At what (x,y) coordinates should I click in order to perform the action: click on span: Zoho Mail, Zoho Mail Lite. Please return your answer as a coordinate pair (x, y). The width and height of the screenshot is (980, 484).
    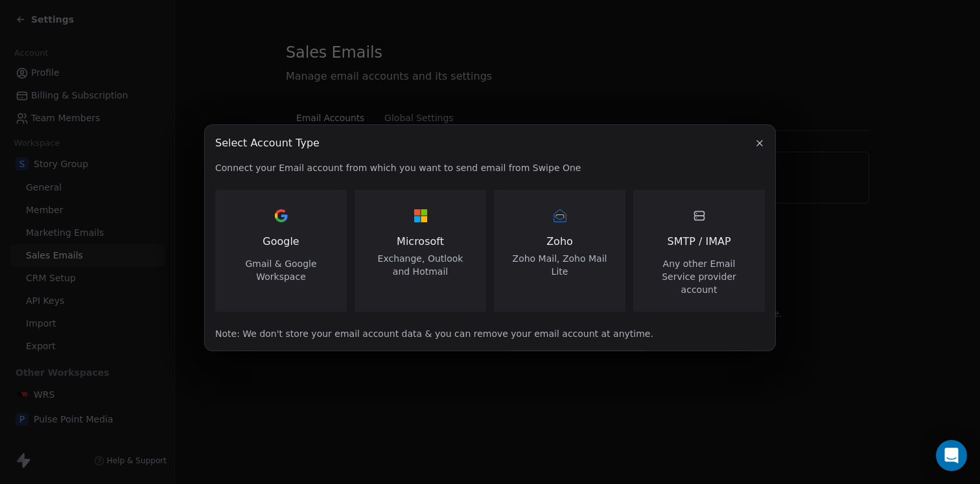
    Looking at the image, I should click on (560, 265).